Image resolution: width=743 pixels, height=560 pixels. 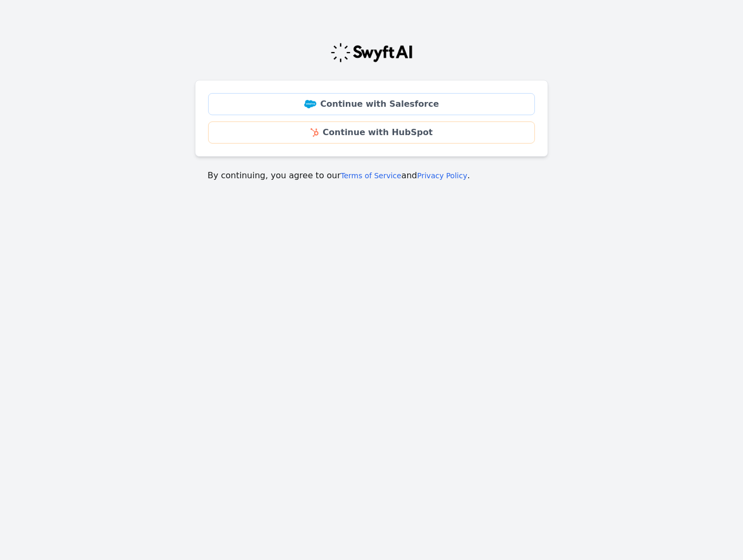 I want to click on img: HubSpot, so click(x=314, y=133).